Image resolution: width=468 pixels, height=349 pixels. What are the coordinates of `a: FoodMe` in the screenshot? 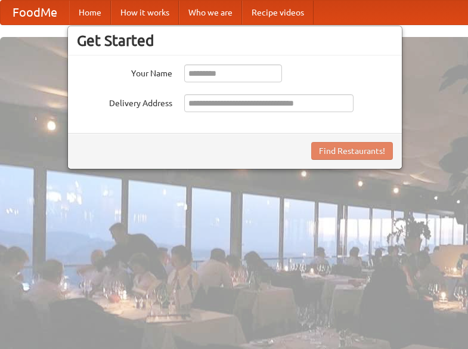 It's located at (35, 13).